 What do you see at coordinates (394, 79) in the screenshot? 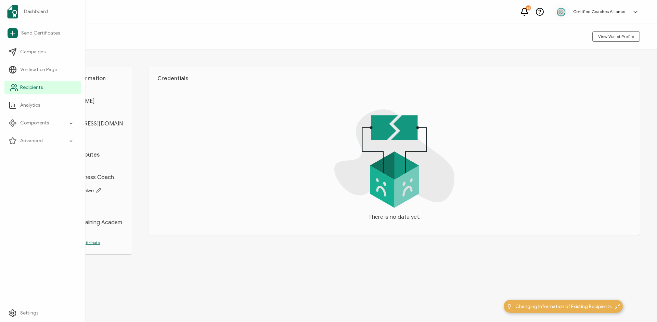
I see `h1: Credentials` at bounding box center [394, 79].